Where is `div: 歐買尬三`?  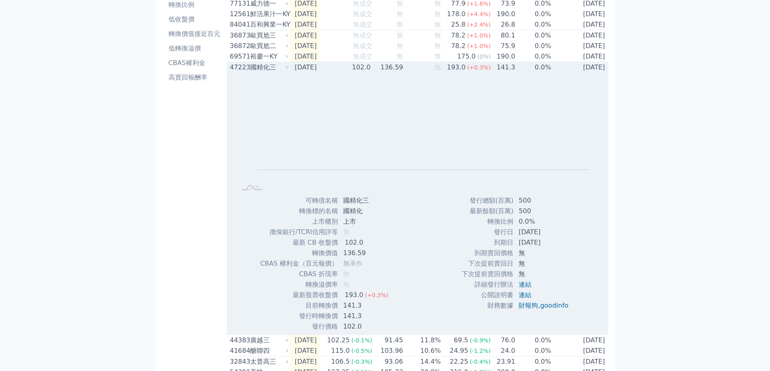 div: 歐買尬三 is located at coordinates (268, 36).